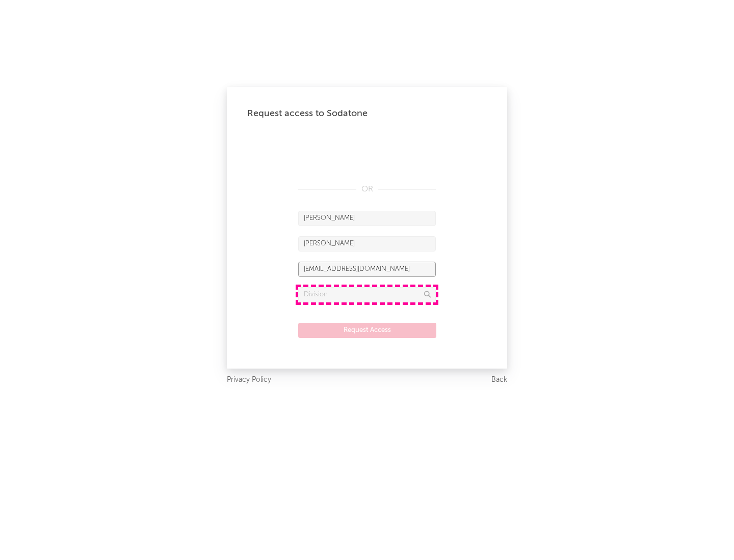  Describe the element at coordinates (367, 244) in the screenshot. I see `input: Last Name` at that location.